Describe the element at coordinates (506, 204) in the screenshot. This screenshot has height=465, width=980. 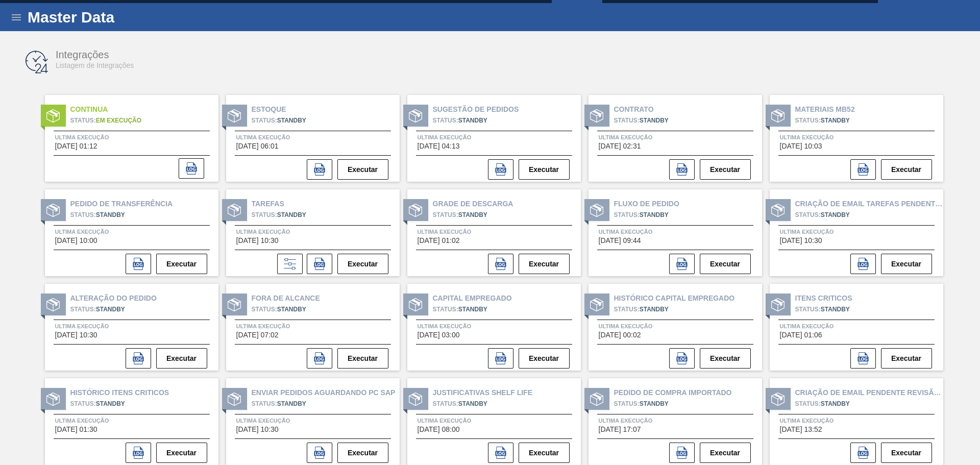
I see `span: Grade de Descarga` at that location.